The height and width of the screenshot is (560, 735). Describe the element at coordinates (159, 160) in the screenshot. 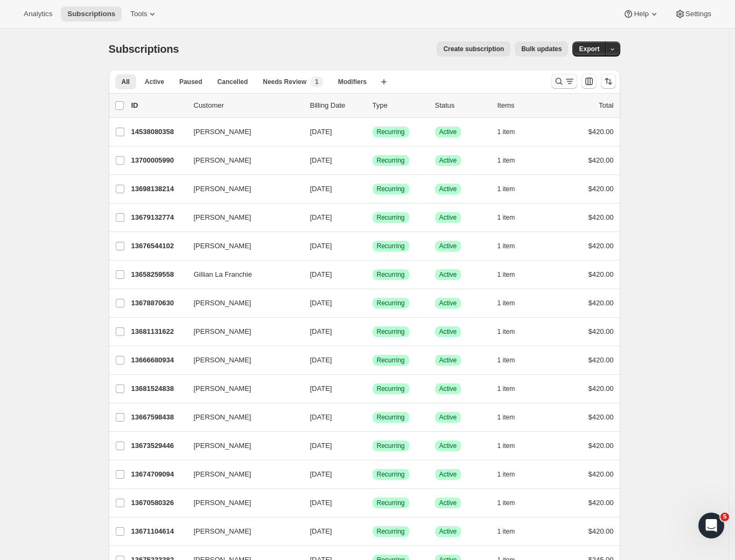

I see `p: 13700005990` at that location.